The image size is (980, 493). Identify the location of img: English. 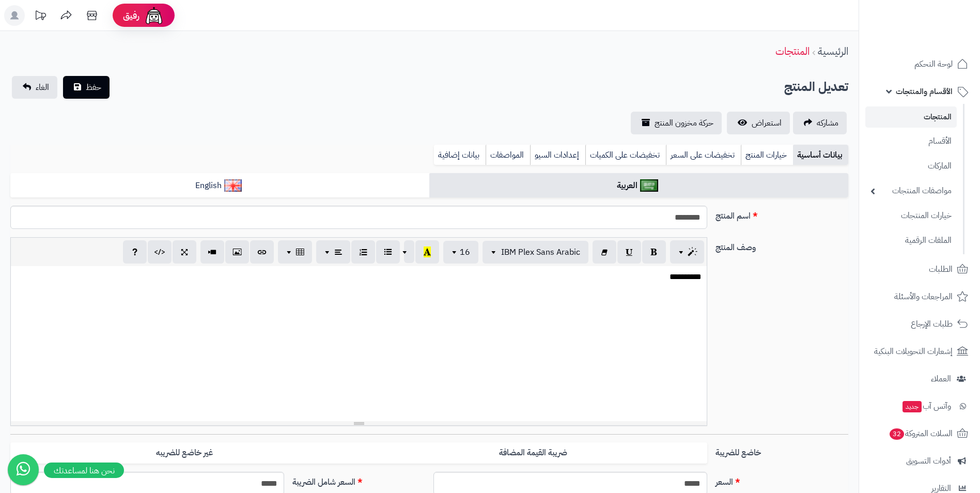
(233, 186).